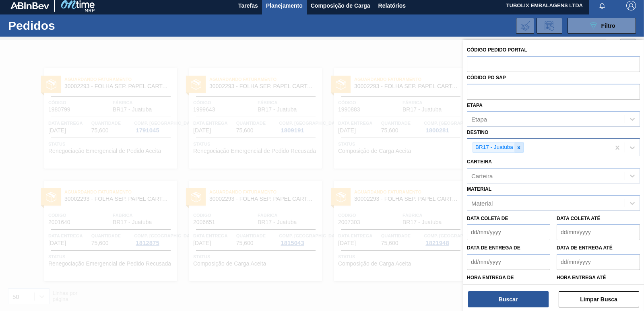 The width and height of the screenshot is (644, 311). I want to click on span: Planejamento, so click(284, 6).